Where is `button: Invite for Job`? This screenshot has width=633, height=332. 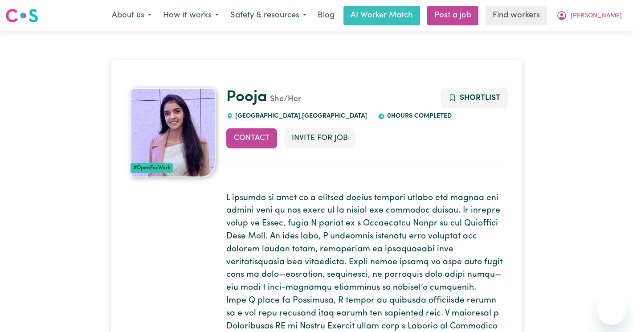 button: Invite for Job is located at coordinates (320, 138).